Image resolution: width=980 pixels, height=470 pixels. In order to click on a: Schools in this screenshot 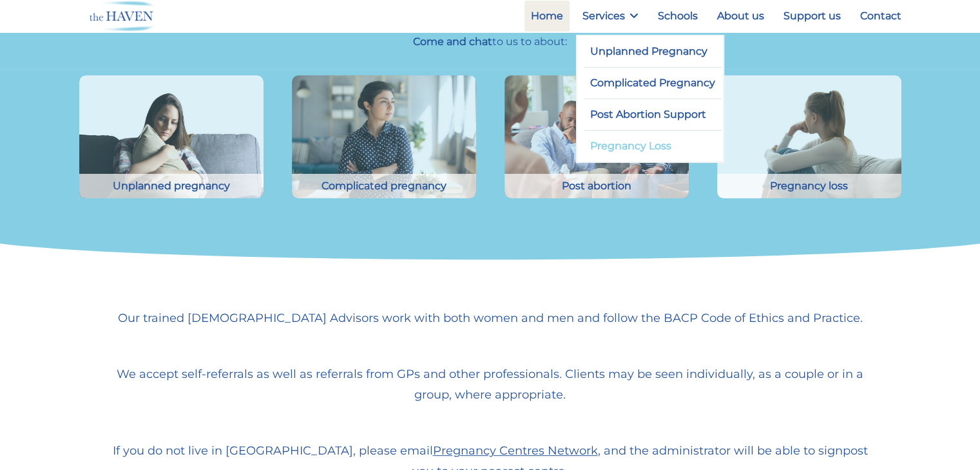, I will do `click(678, 16)`.